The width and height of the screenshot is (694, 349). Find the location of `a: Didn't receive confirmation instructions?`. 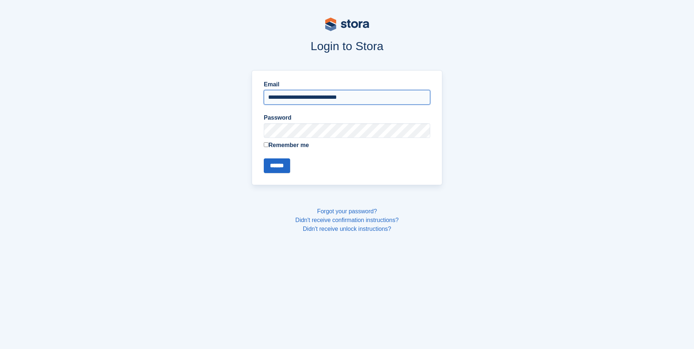

a: Didn't receive confirmation instructions? is located at coordinates (347, 220).